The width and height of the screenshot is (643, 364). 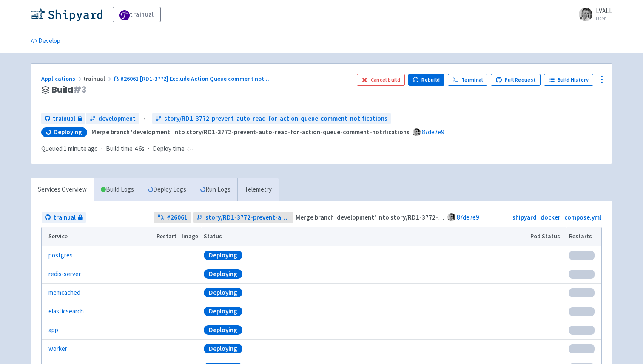 I want to click on a: Run Logs, so click(x=215, y=189).